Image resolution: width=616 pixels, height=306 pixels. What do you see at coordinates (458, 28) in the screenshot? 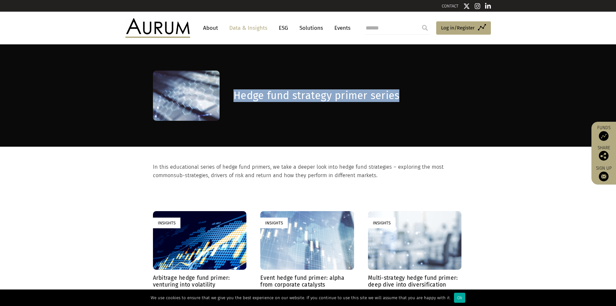
I see `span: Log in/Register` at bounding box center [458, 28].